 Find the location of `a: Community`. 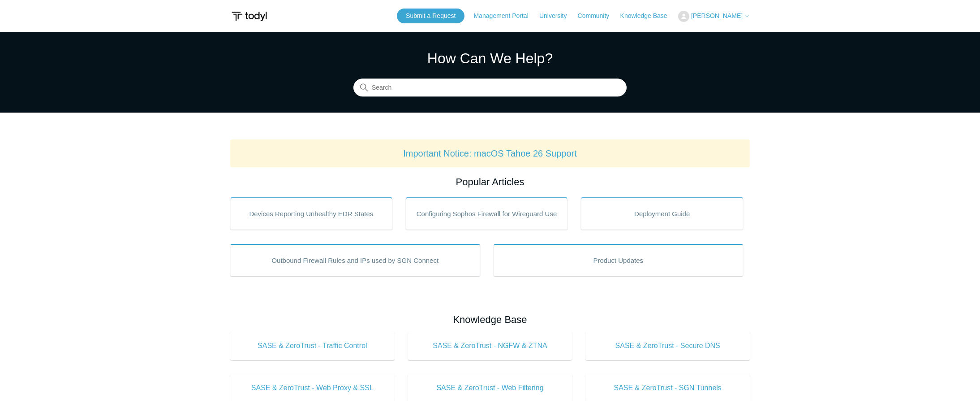

a: Community is located at coordinates (598, 16).